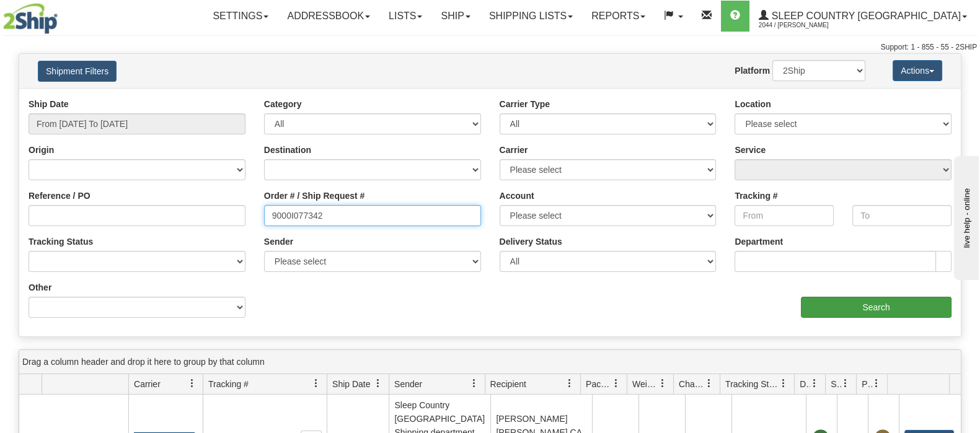 This screenshot has width=980, height=433. I want to click on label: Tracking #, so click(756, 196).